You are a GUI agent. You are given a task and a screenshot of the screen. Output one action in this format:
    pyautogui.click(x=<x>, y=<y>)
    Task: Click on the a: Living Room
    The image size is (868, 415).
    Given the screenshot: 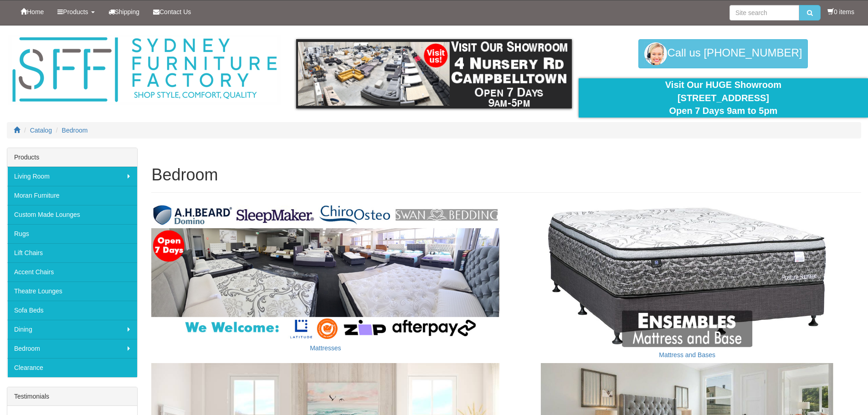 What is the action you would take?
    pyautogui.click(x=72, y=177)
    